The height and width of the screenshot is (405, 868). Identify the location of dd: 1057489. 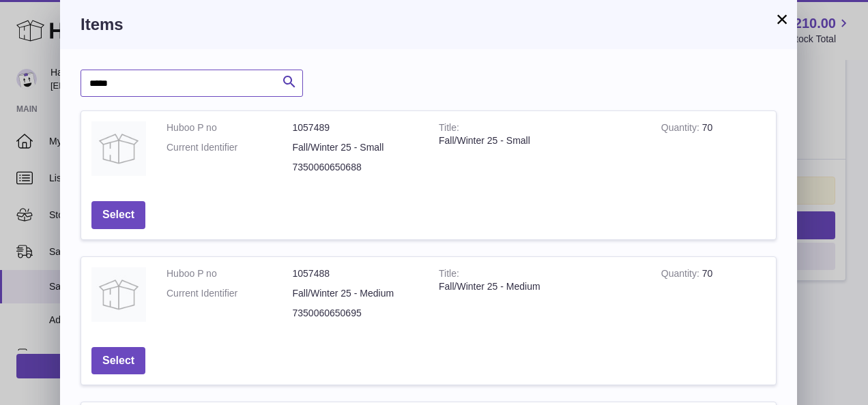
(356, 127).